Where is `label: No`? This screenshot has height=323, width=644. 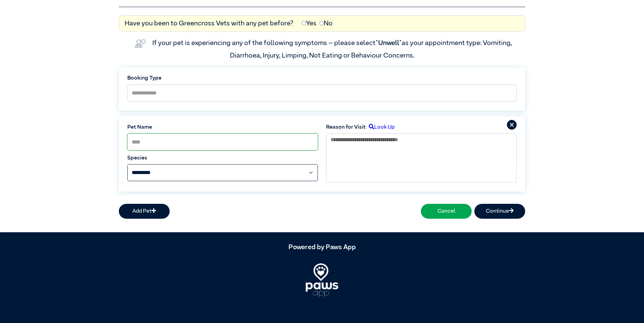
label: No is located at coordinates (326, 24).